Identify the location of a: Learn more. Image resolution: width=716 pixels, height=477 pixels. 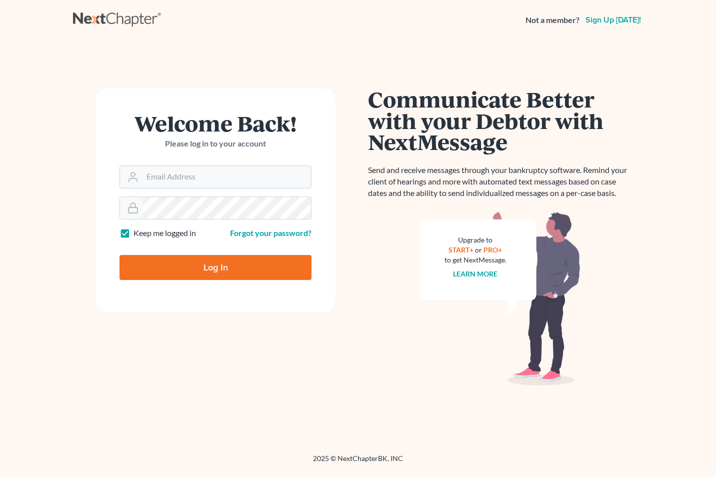
(476, 274).